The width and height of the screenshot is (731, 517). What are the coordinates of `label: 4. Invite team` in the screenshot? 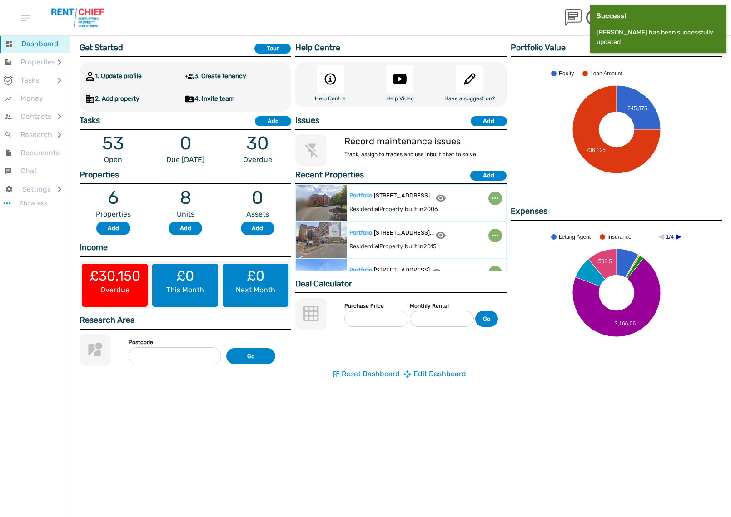 It's located at (214, 99).